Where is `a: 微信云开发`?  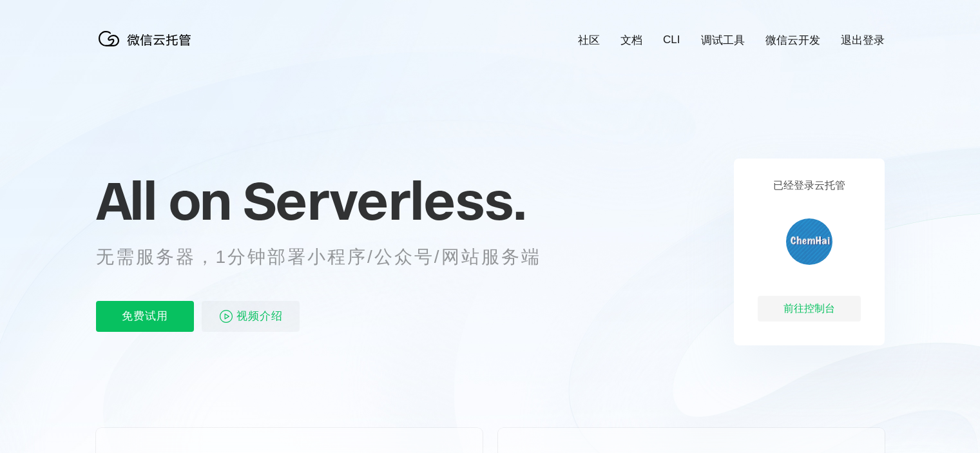
a: 微信云开发 is located at coordinates (793, 40).